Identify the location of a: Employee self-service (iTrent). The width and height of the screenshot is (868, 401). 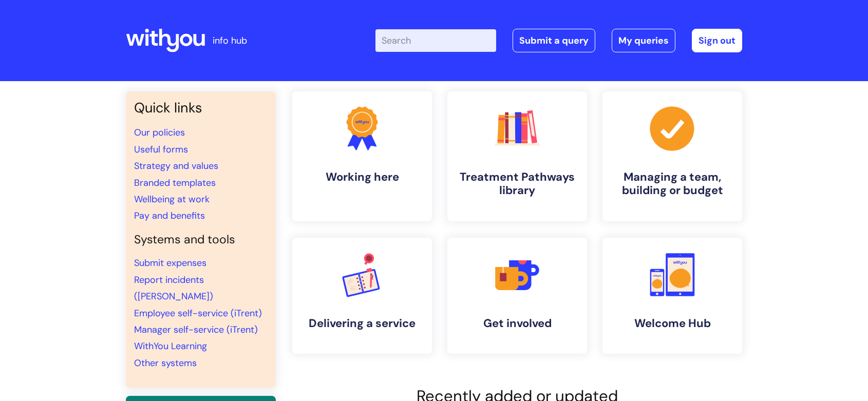
(198, 313).